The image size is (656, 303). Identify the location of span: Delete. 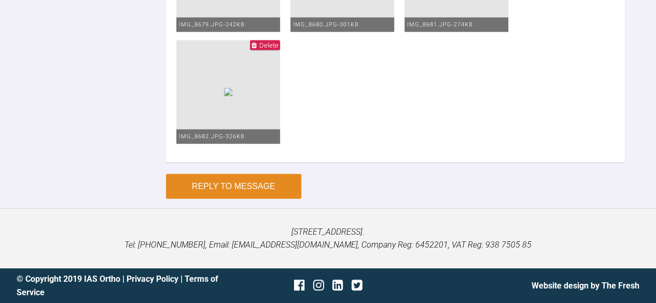
(269, 45).